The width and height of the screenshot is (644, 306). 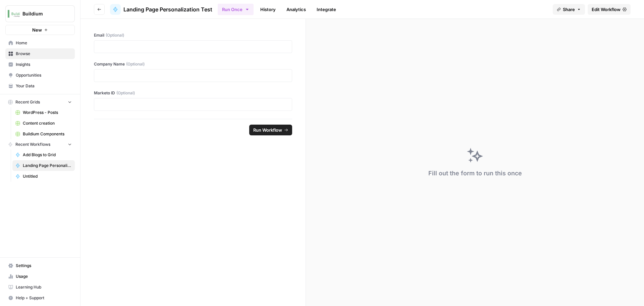 I want to click on span: Settings, so click(x=44, y=266).